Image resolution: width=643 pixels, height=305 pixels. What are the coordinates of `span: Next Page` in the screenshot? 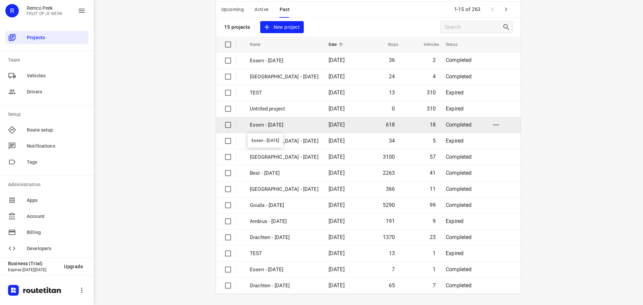 It's located at (506, 9).